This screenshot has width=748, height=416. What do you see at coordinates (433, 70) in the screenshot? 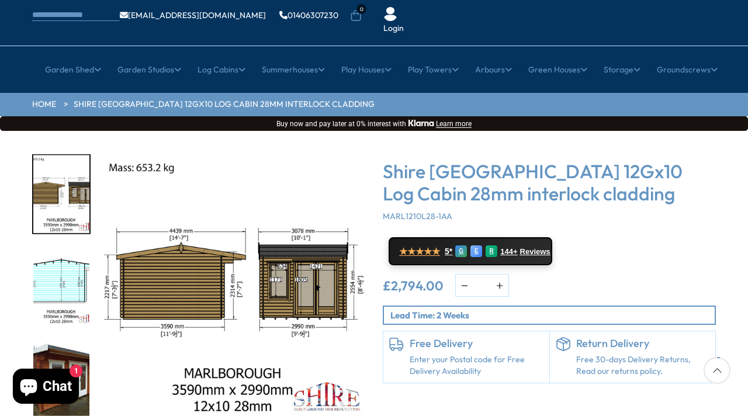
I see `a: Play Towers` at bounding box center [433, 70].